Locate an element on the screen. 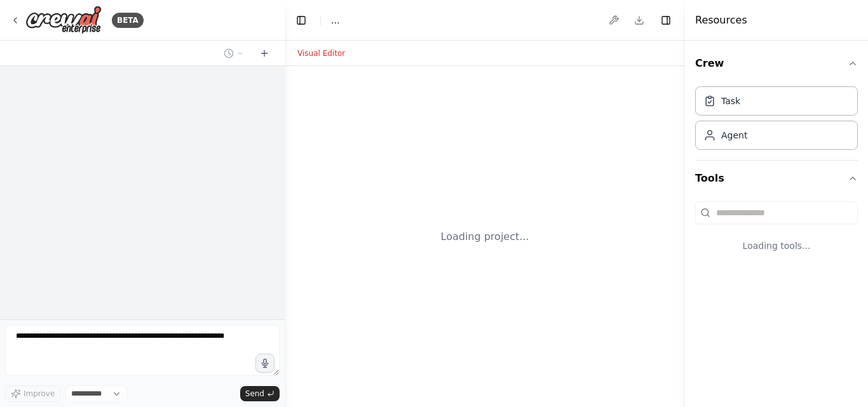  div: Task is located at coordinates (731, 101).